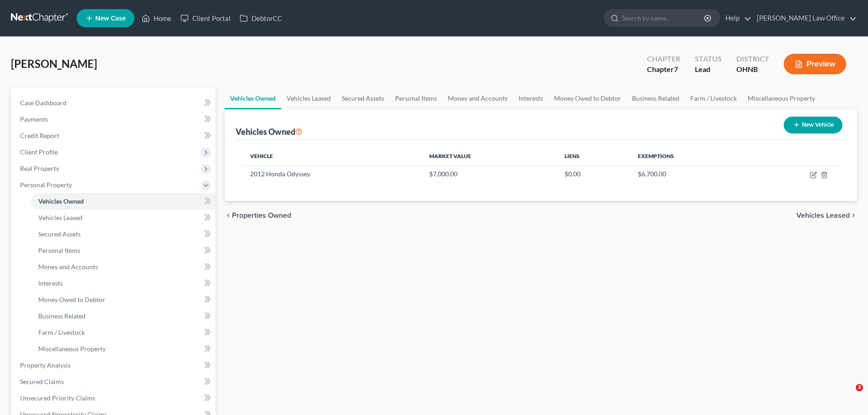 The height and width of the screenshot is (415, 868). Describe the element at coordinates (854, 215) in the screenshot. I see `i: chevron_right` at that location.